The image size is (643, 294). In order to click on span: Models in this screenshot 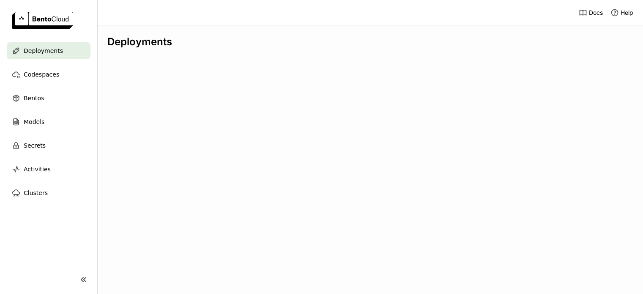, I will do `click(34, 122)`.